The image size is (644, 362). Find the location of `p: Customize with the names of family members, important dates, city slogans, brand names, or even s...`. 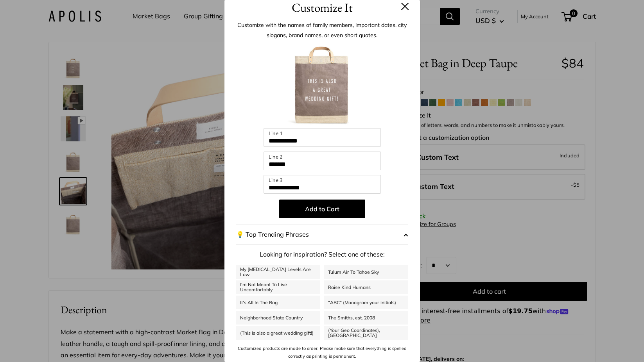

p: Customize with the names of family members, important dates, city slogans, brand names, or even s... is located at coordinates (322, 30).